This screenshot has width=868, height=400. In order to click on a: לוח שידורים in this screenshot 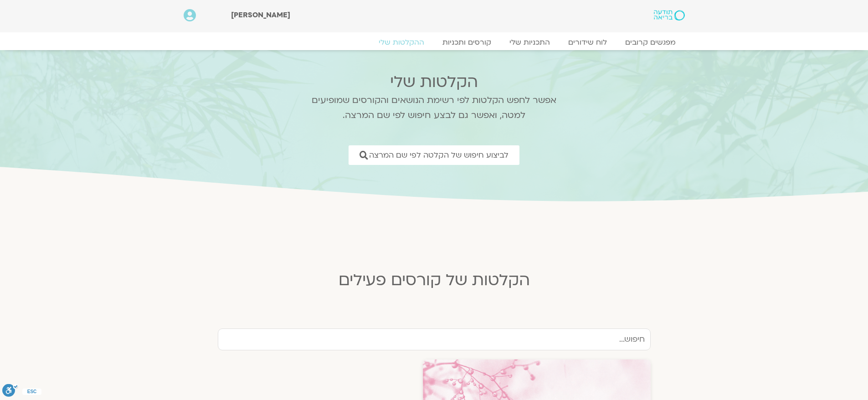, I will do `click(588, 42)`.